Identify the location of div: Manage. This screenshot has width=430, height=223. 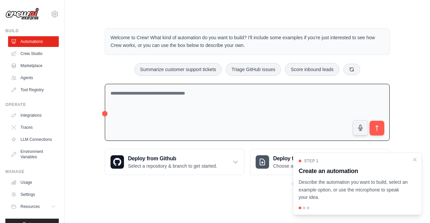
(32, 172).